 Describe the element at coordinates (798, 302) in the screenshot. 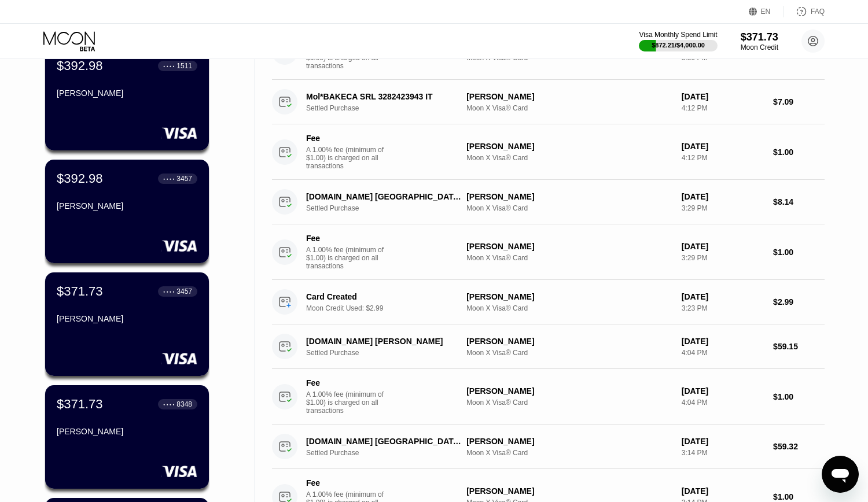

I see `div: $2.99` at that location.